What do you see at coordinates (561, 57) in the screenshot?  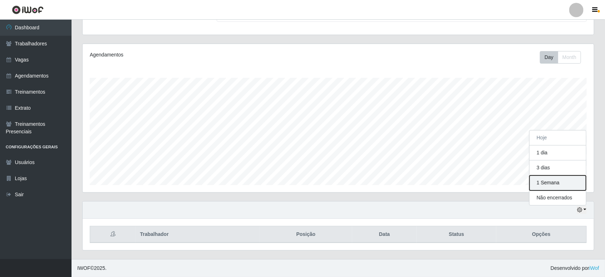 I see `div: First group` at bounding box center [561, 57].